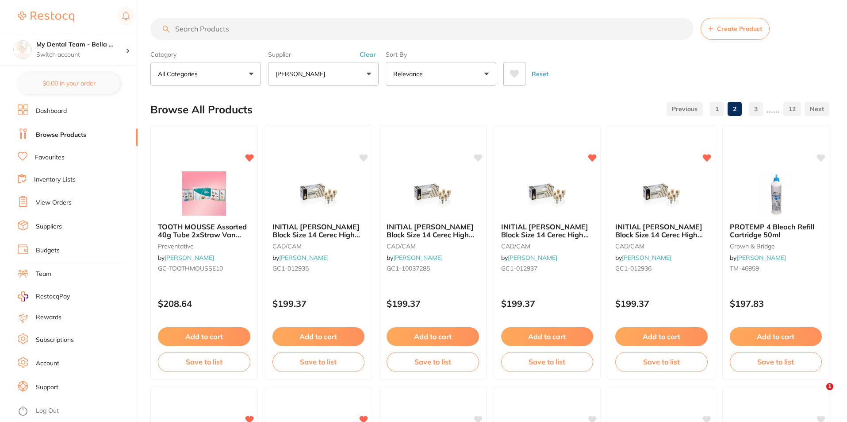 This screenshot has width=847, height=422. What do you see at coordinates (662, 231) in the screenshot?
I see `b: INITIAL LISI Block Size 14 Cerec High Translucent A2 Pk 5` at bounding box center [662, 231].